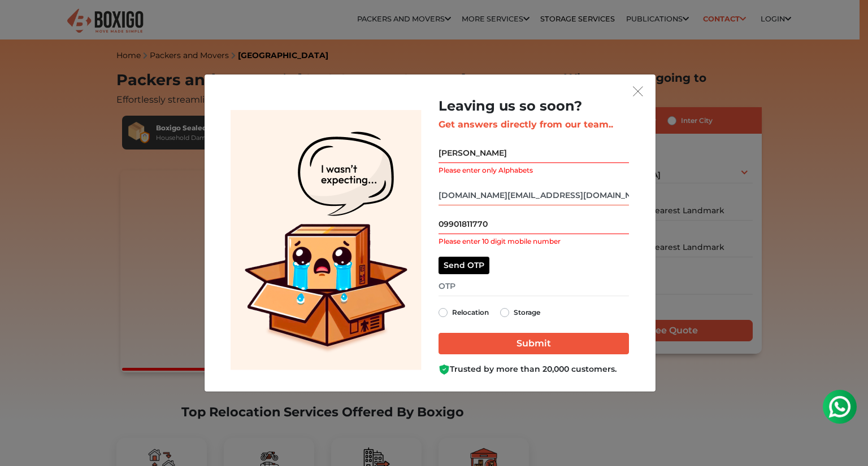  What do you see at coordinates (500, 241) in the screenshot?
I see `label: Please enter 10 digit mobile number` at bounding box center [500, 241].